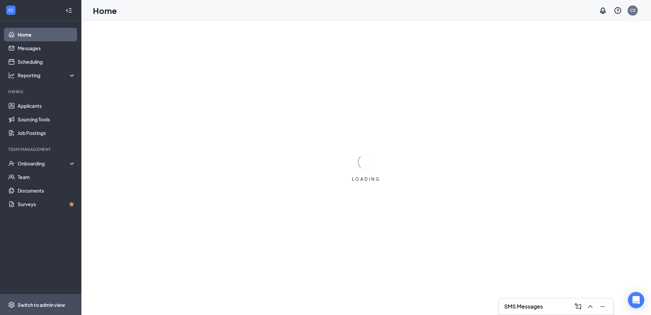 This screenshot has width=651, height=315. Describe the element at coordinates (46, 191) in the screenshot. I see `a: Documents` at that location.